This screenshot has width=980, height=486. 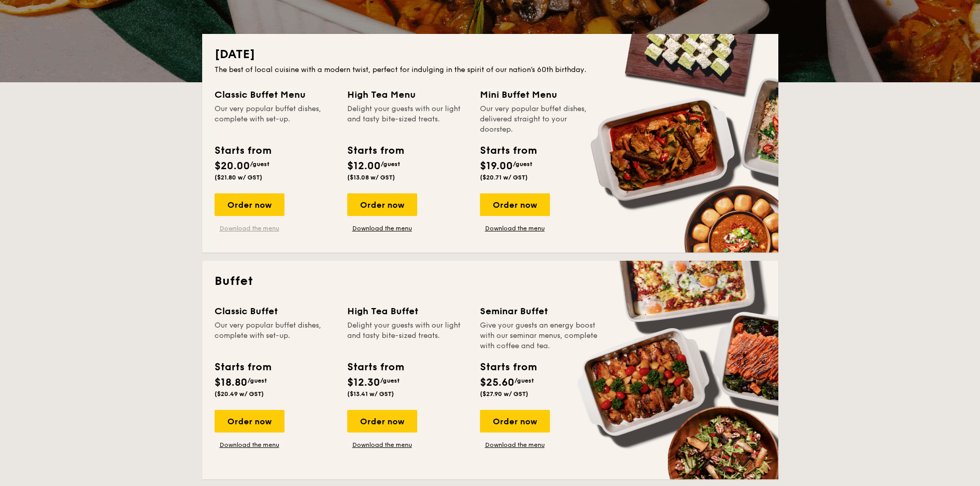 I want to click on div: Mini Buffet Menu, so click(x=540, y=95).